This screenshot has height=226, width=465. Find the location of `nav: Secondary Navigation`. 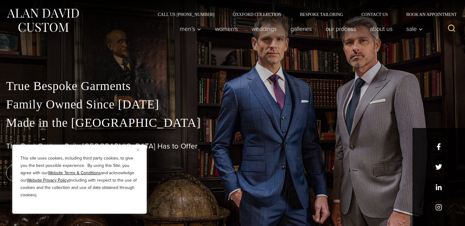

nav: Secondary Navigation is located at coordinates (304, 14).